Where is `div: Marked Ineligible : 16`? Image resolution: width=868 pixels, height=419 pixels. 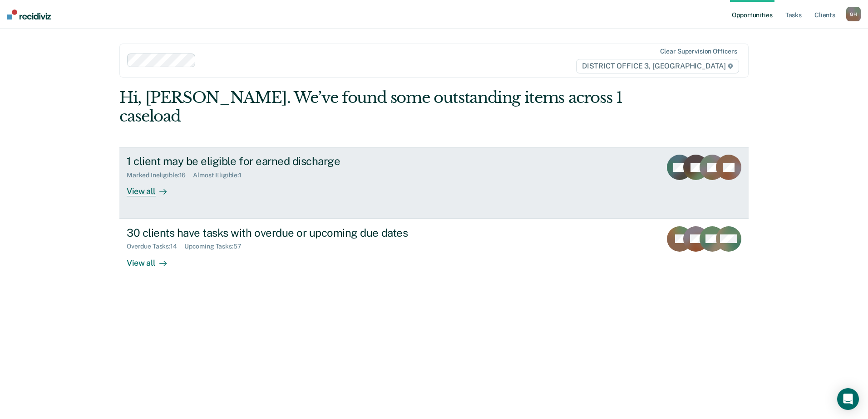
div: Marked Ineligible : 16 is located at coordinates (160, 175).